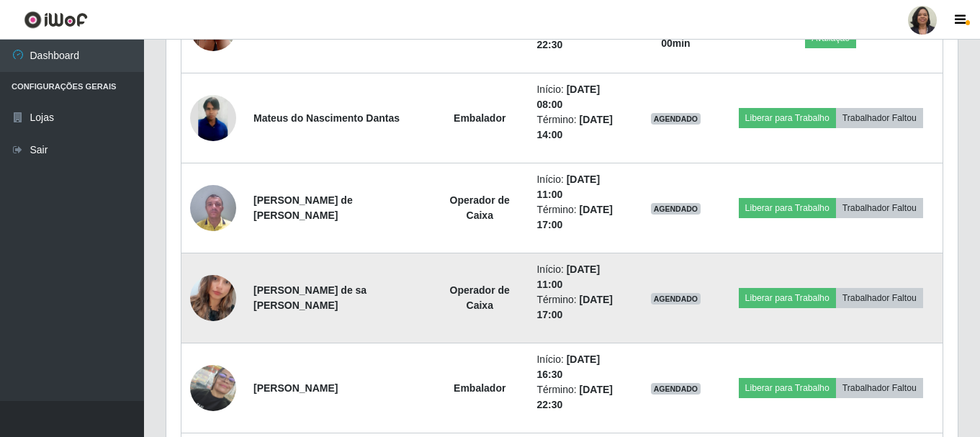 This screenshot has width=980, height=437. I want to click on img: 1743766773792.jpeg, so click(213, 298).